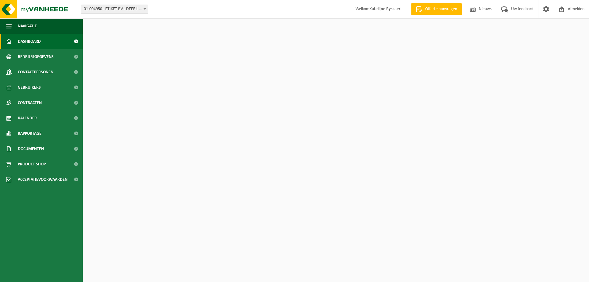  What do you see at coordinates (27, 26) in the screenshot?
I see `span: Navigatie` at bounding box center [27, 26].